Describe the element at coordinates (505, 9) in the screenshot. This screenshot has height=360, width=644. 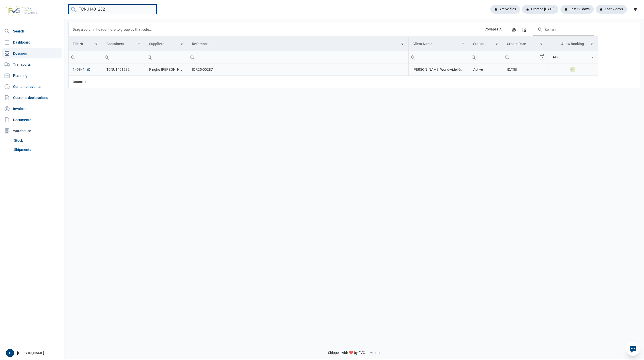
I see `div: Active files` at that location.